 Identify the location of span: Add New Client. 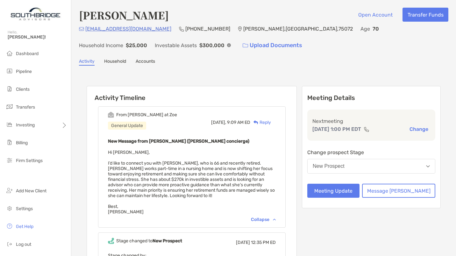
(31, 191).